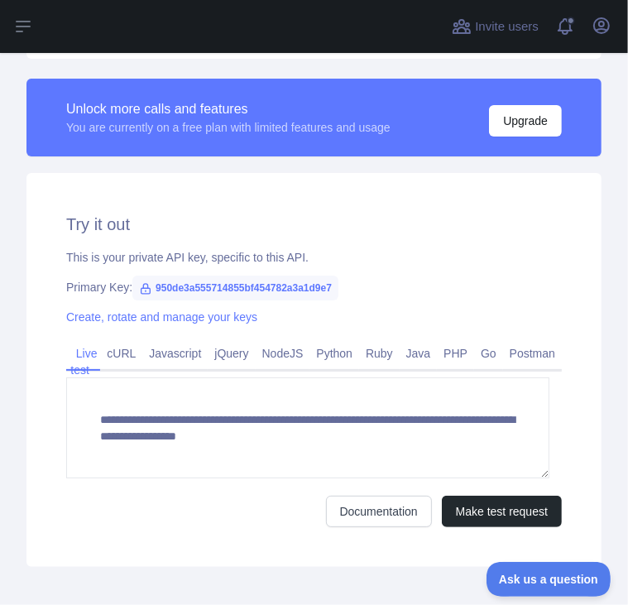 The height and width of the screenshot is (605, 628). What do you see at coordinates (235, 288) in the screenshot?
I see `span: 950de3a555714855bf454782a3a1d9e7` at bounding box center [235, 288].